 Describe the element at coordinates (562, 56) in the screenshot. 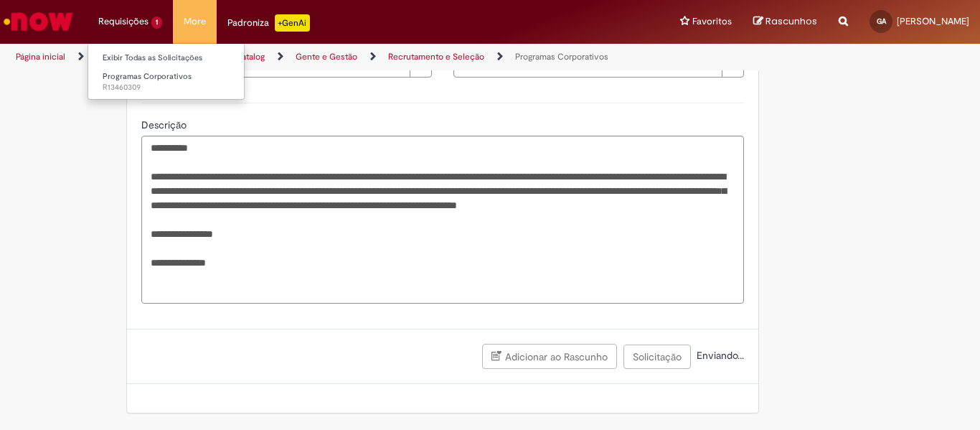

I see `a: Programas Corporativos` at that location.